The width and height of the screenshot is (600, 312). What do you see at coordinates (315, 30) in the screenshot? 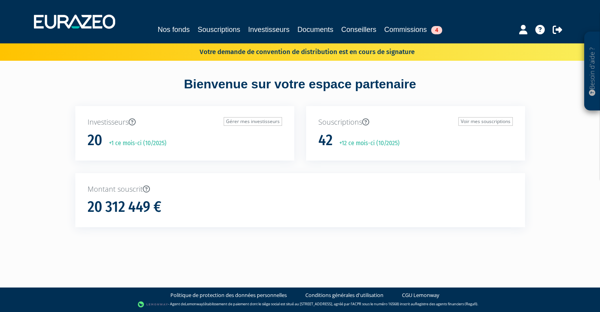
I see `a: Documents` at bounding box center [315, 30].